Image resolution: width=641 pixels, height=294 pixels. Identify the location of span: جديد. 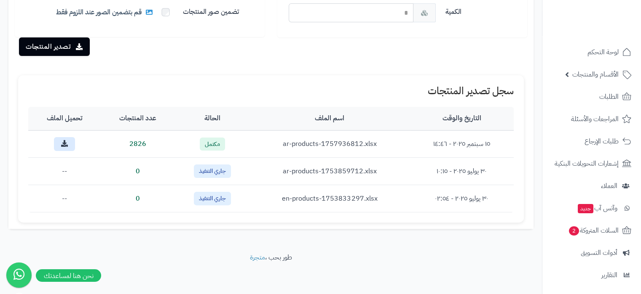
(585, 209).